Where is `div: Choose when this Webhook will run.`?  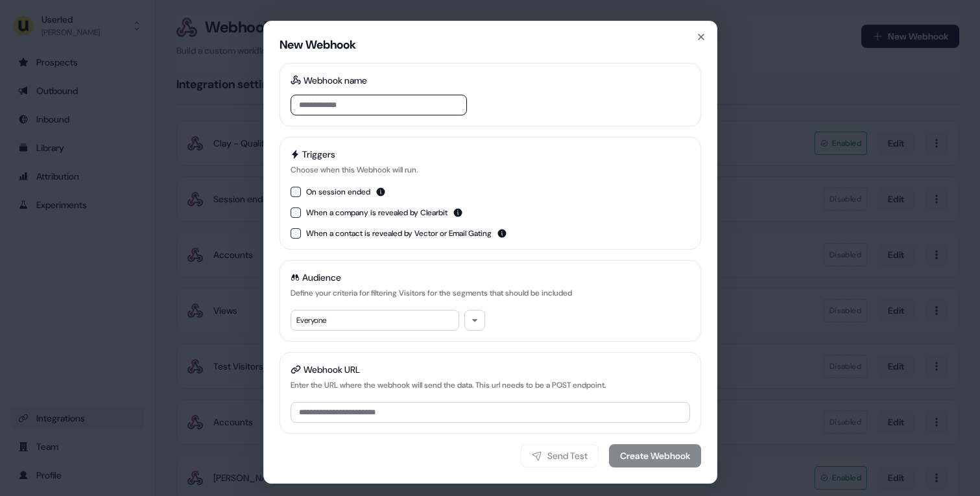 div: Choose when this Webhook will run. is located at coordinates (354, 170).